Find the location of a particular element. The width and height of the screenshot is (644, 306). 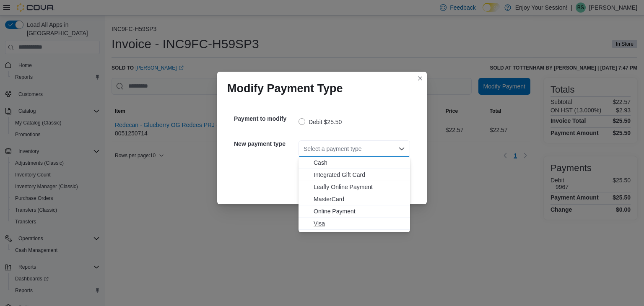

span: Integrated Gift Card is located at coordinates (359, 175).